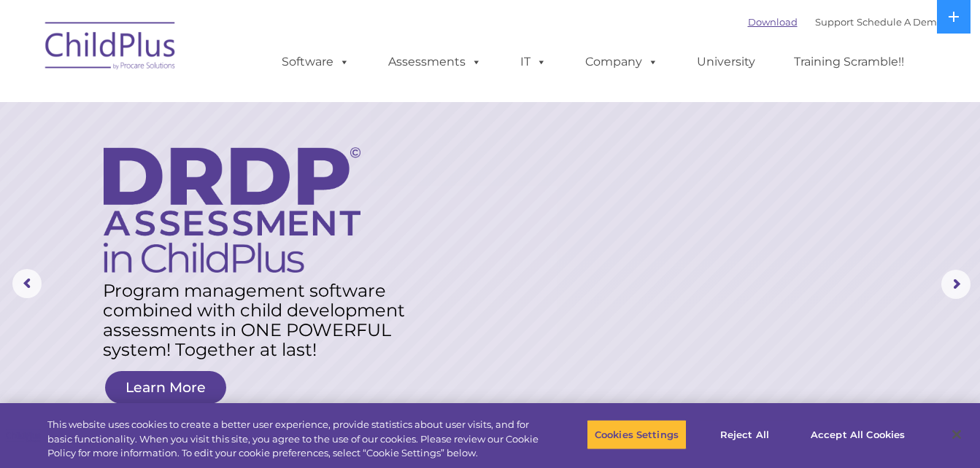 This screenshot has height=468, width=980. What do you see at coordinates (534, 62) in the screenshot?
I see `a: IT` at bounding box center [534, 62].